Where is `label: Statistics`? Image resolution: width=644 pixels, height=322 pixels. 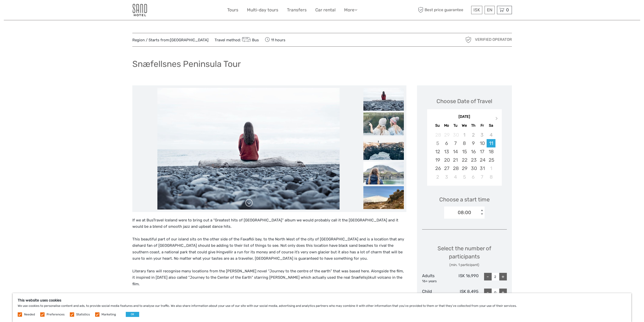
label: Statistics is located at coordinates (83, 314).